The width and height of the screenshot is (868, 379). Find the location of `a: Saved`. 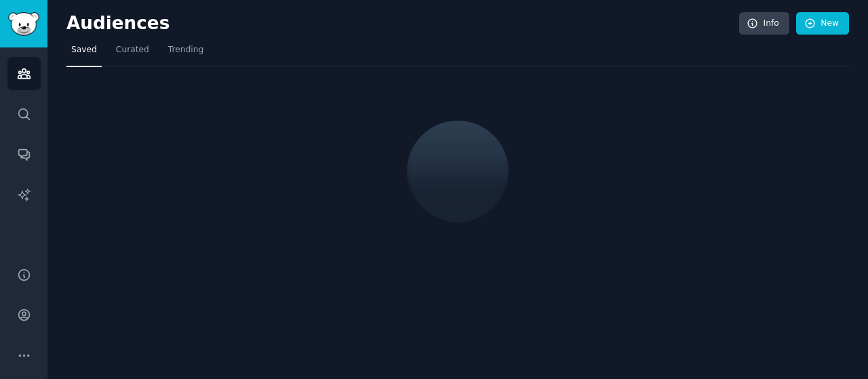

a: Saved is located at coordinates (84, 53).